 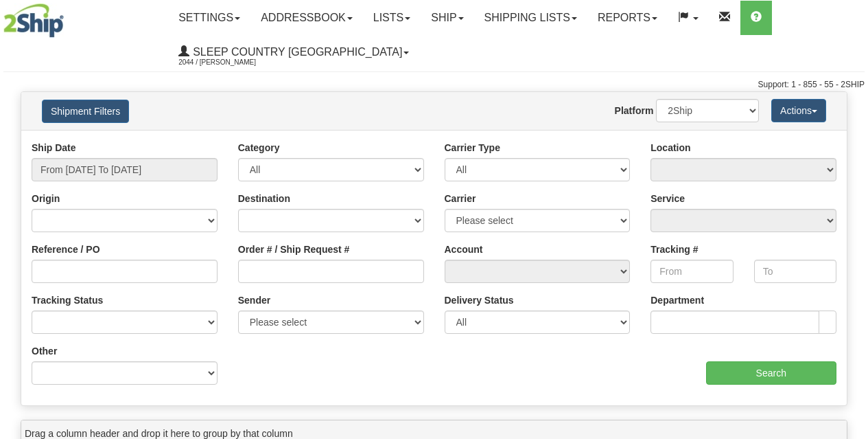 I want to click on a: Settings, so click(x=210, y=18).